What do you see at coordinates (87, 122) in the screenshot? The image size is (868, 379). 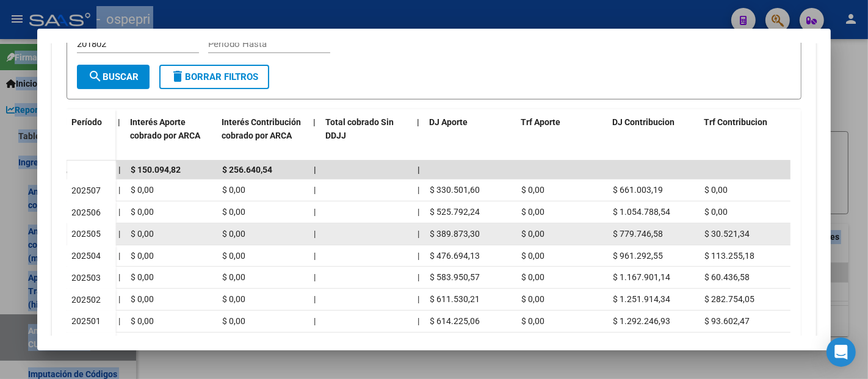 I see `span: Período` at bounding box center [87, 122].